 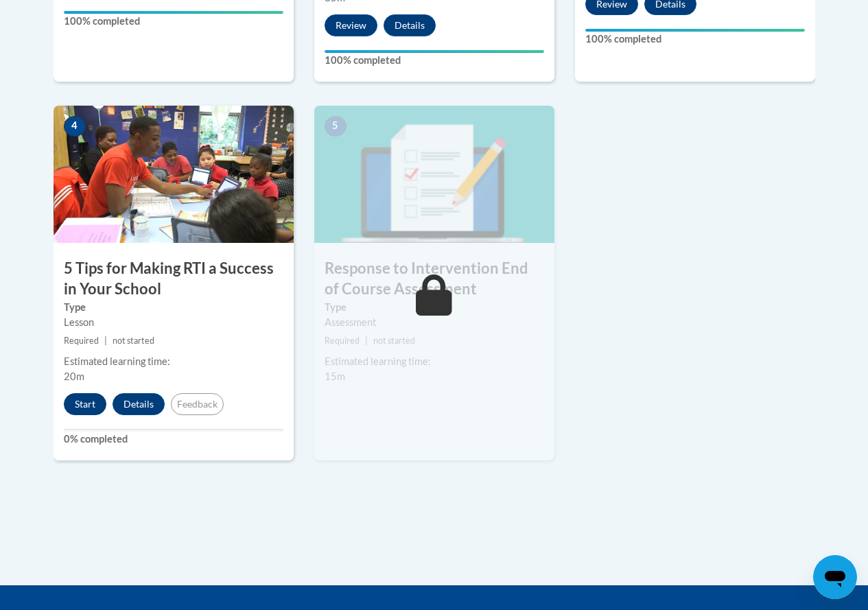 What do you see at coordinates (174, 439) in the screenshot?
I see `label: 0% completed` at bounding box center [174, 439].